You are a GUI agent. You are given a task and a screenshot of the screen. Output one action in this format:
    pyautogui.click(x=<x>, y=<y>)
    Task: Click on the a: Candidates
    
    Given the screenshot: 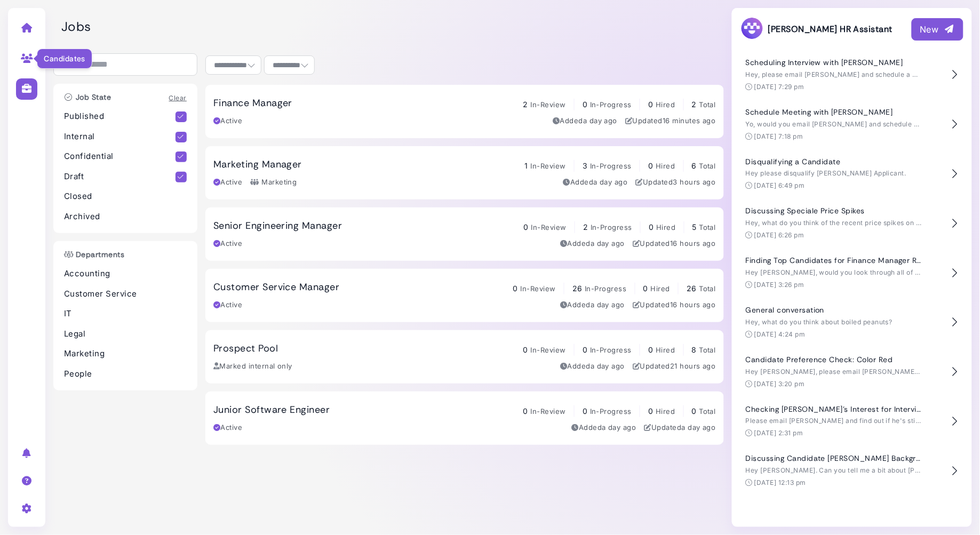 What is the action you would take?
    pyautogui.click(x=27, y=57)
    